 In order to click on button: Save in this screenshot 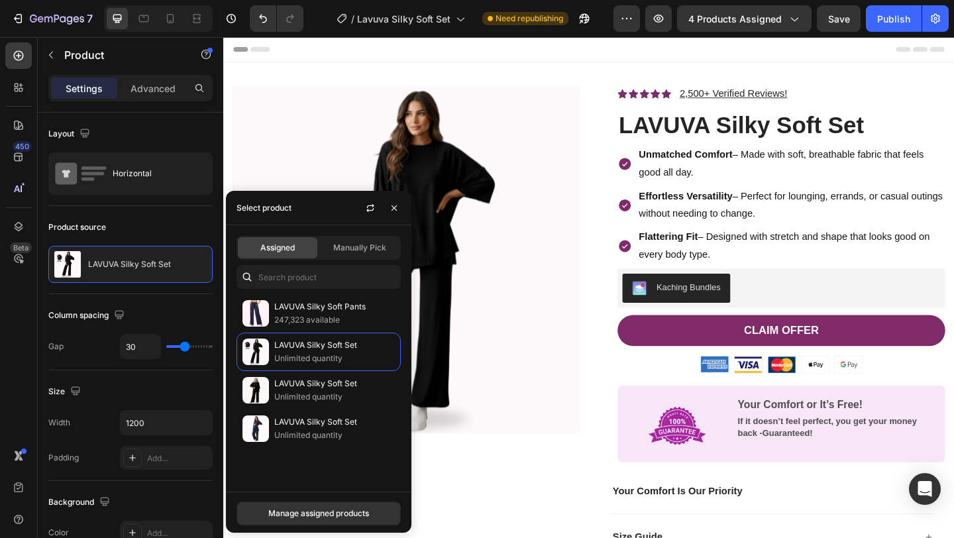, I will do `click(839, 19)`.